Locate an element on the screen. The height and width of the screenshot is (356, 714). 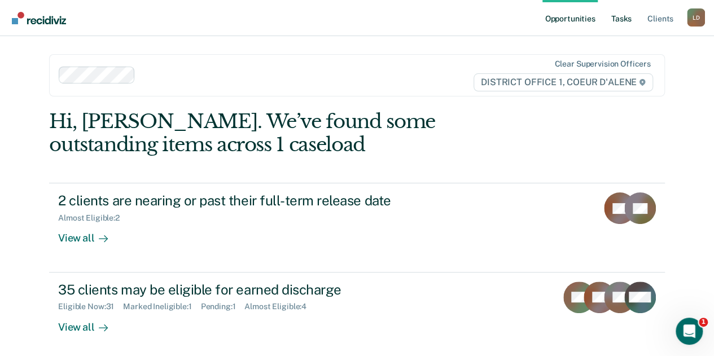
div: Almost Eligible : 2 is located at coordinates (93, 218).